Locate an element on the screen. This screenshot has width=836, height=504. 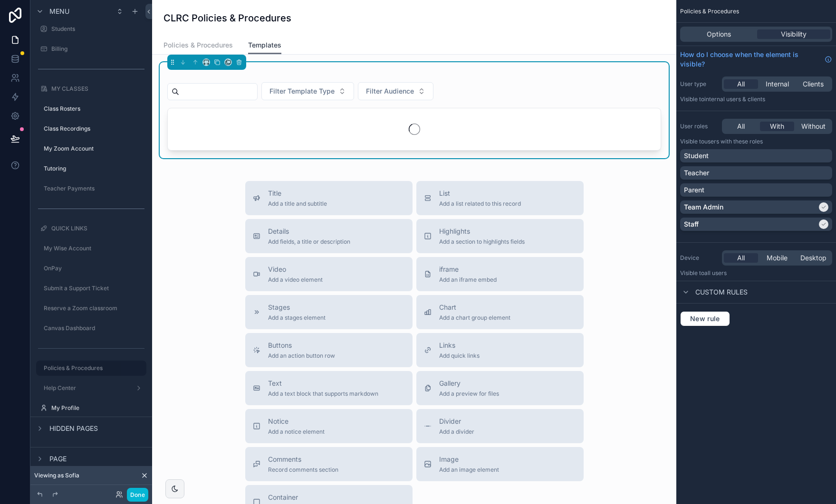
span: Filter Template Type is located at coordinates (302, 91).